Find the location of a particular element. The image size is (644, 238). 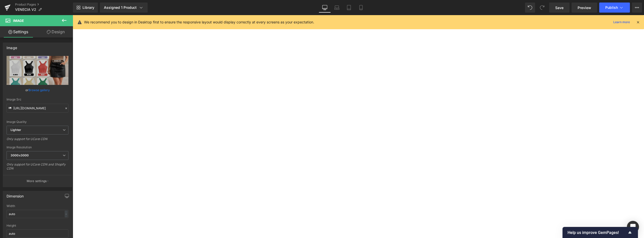

span: Preview is located at coordinates (584, 8).